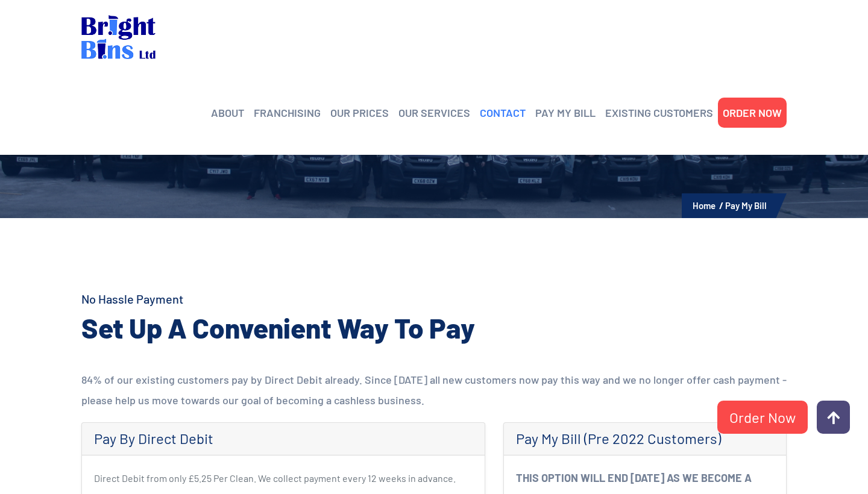 The height and width of the screenshot is (494, 868). What do you see at coordinates (502, 113) in the screenshot?
I see `a: CONTACT` at bounding box center [502, 113].